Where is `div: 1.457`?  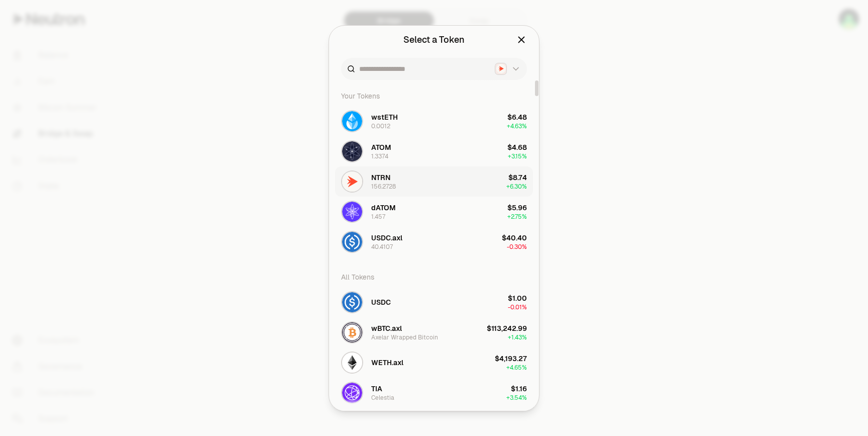 div: 1.457 is located at coordinates (379, 217).